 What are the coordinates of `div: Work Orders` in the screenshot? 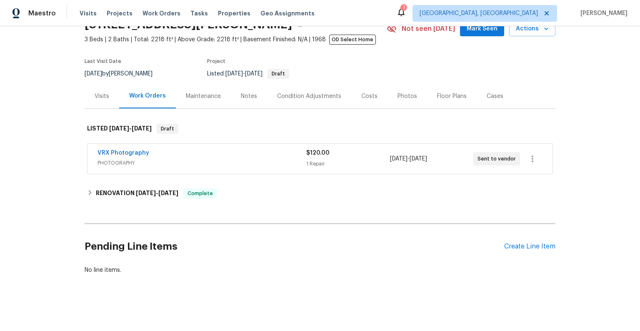 It's located at (148, 96).